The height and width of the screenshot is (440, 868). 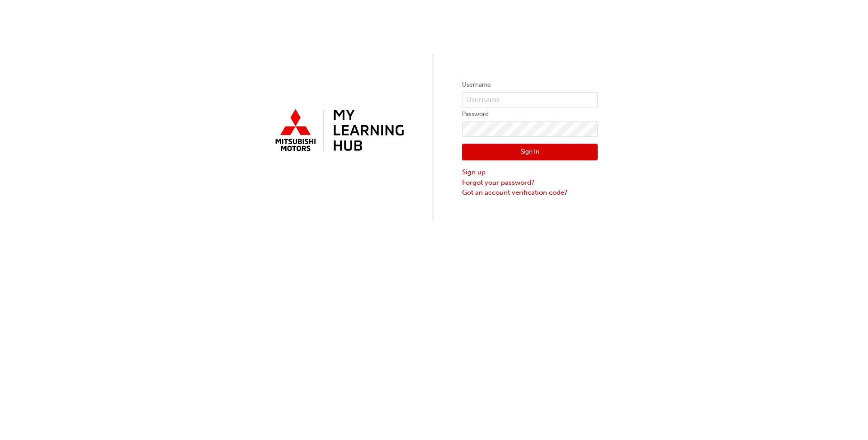 What do you see at coordinates (530, 152) in the screenshot?
I see `button: Sign In` at bounding box center [530, 152].